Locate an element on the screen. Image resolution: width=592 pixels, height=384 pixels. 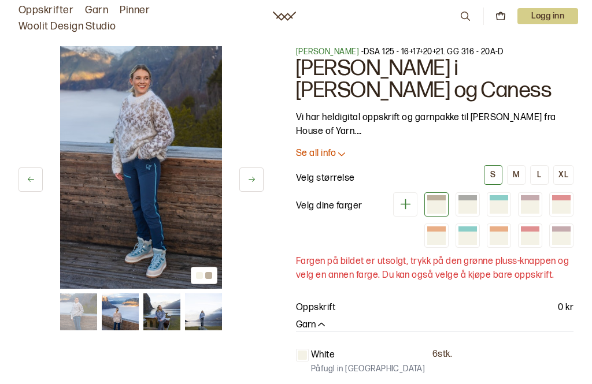
p: 0 kr is located at coordinates (565, 308).